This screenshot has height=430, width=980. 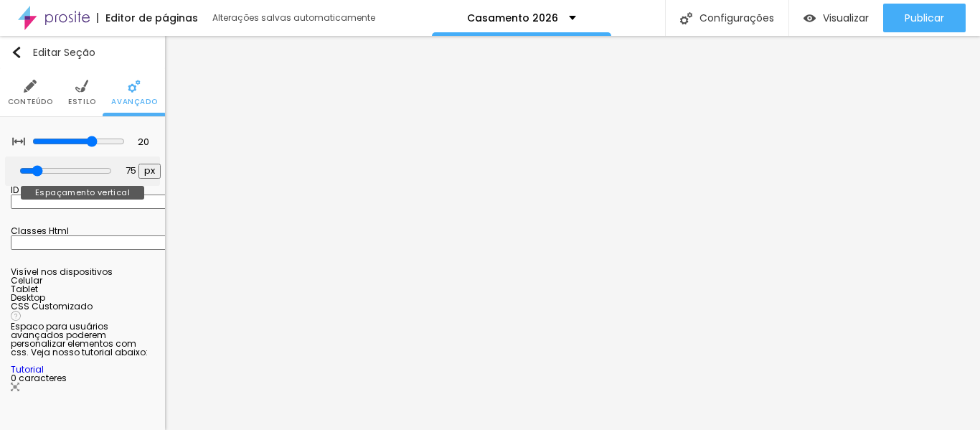 I want to click on div: Espaco para usuários avançados poderem personalizar elementos com css. Veja nosso tutorial abaixo:, so click(x=83, y=348).